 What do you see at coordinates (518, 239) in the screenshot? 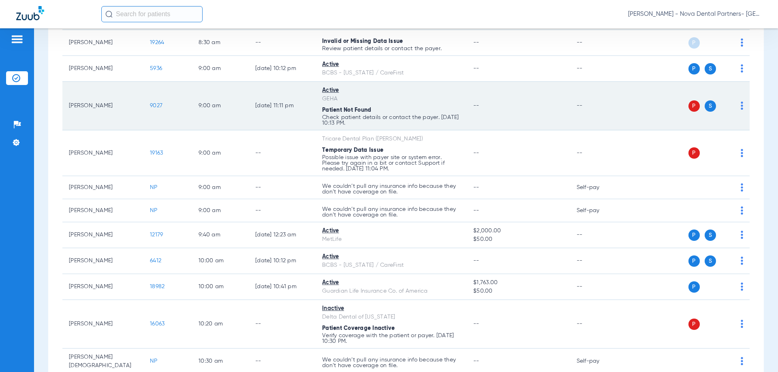
I see `span: $50.00` at bounding box center [518, 239].